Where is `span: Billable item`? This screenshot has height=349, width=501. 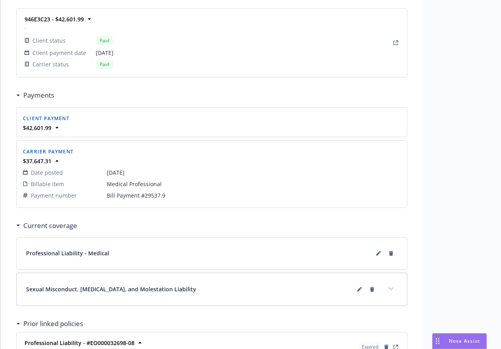
span: Billable item is located at coordinates (47, 184).